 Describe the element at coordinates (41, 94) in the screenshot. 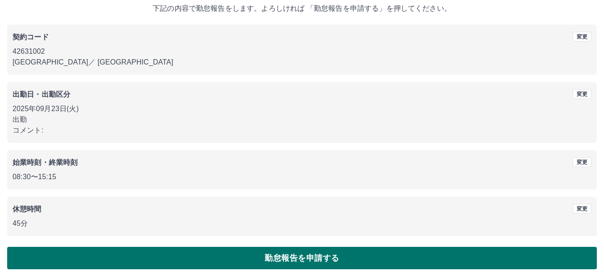

I see `b: 出勤日・出勤区分` at that location.